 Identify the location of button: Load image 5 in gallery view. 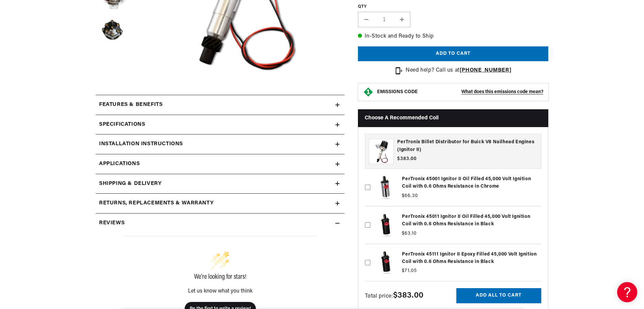
(113, 31).